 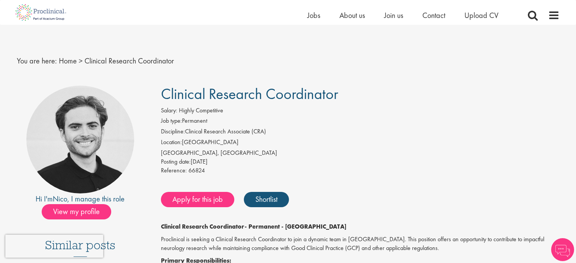 What do you see at coordinates (197, 170) in the screenshot?
I see `span: 66824` at bounding box center [197, 170].